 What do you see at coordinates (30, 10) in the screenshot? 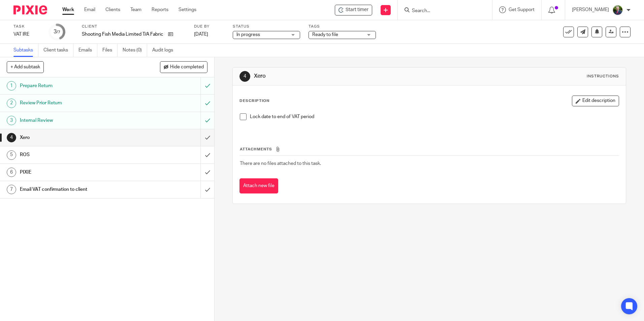
I see `img: Pixie` at bounding box center [30, 10].